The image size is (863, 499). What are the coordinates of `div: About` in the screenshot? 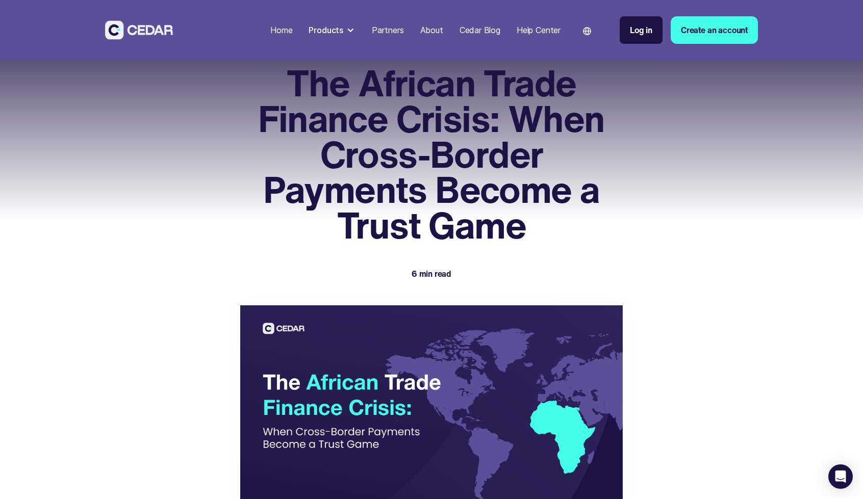 It's located at (432, 30).